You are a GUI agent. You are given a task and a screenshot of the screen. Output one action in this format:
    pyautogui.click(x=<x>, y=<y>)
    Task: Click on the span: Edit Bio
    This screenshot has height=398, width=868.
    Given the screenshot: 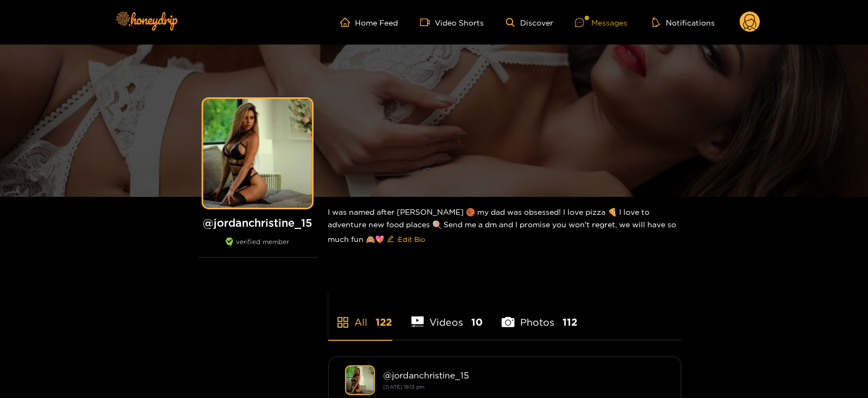 What is the action you would take?
    pyautogui.click(x=412, y=239)
    